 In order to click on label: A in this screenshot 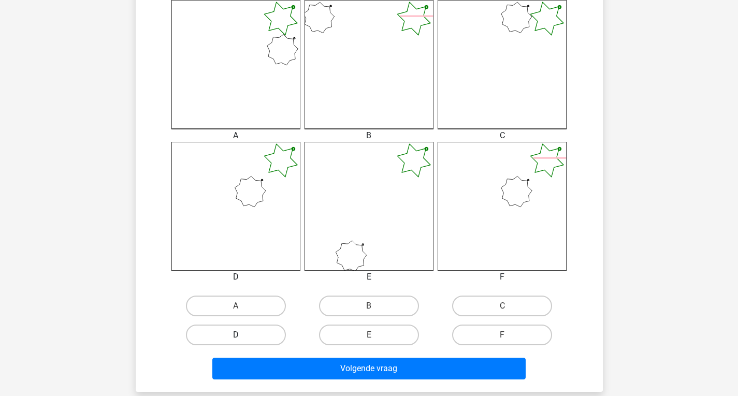, I will do `click(236, 306)`.